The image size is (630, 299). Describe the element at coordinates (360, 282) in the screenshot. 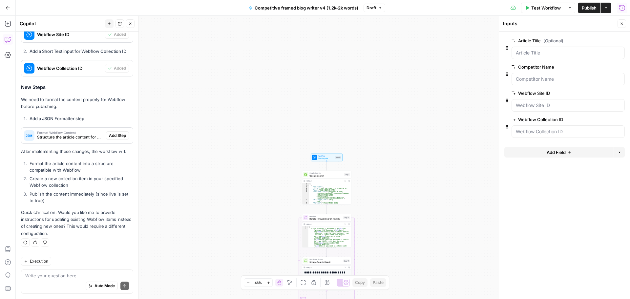

I see `button: Copy` at that location.